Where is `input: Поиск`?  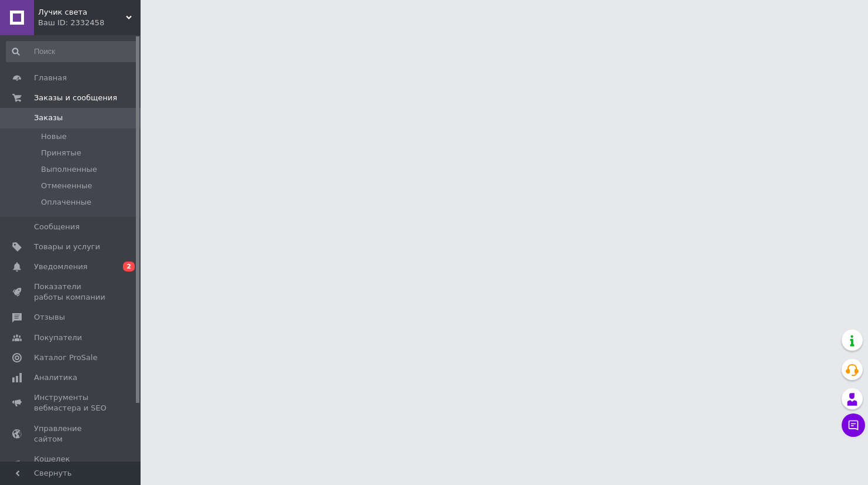
input: Поиск is located at coordinates (72, 51).